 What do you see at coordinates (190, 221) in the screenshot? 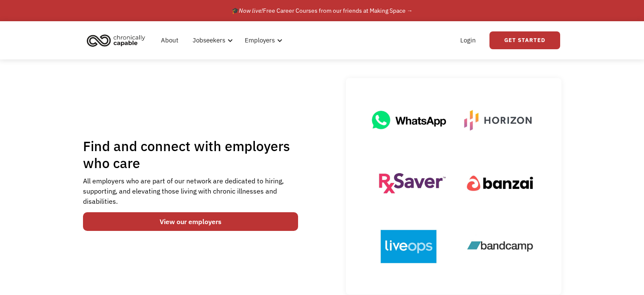
I see `a: View our employers` at bounding box center [190, 221].